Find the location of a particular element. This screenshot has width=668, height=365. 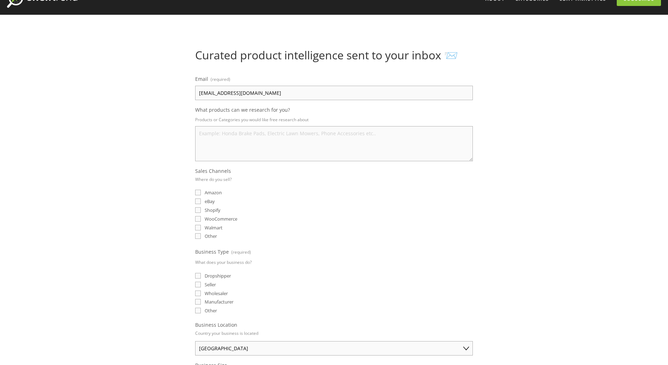

p: Where do you sell? is located at coordinates (213, 179).